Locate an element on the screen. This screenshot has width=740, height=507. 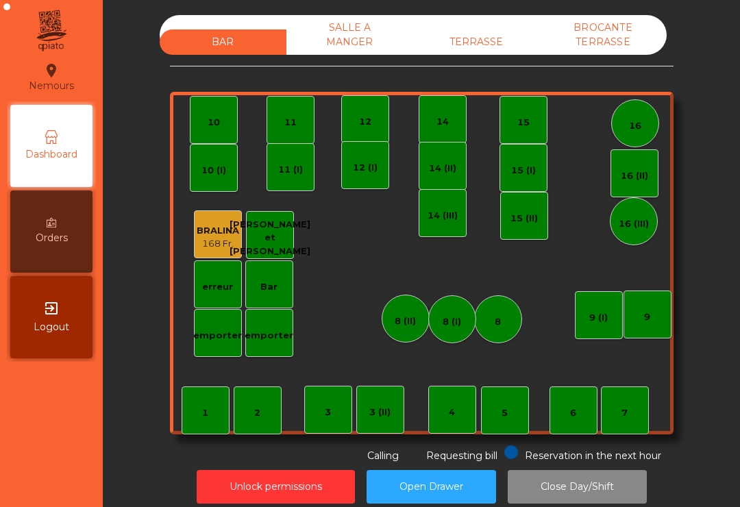
div: 9 is located at coordinates (647, 317).